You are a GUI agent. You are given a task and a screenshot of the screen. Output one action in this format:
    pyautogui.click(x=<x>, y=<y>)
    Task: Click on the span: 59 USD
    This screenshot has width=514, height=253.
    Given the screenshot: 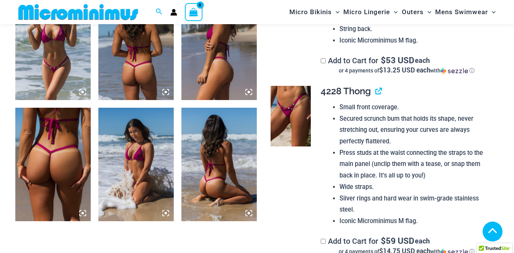 What is the action you would take?
    pyautogui.click(x=398, y=241)
    